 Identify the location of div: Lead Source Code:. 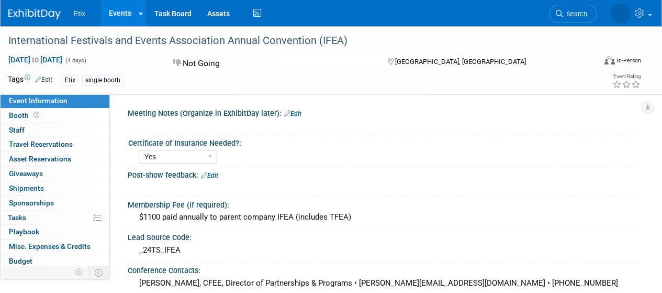
(384, 235).